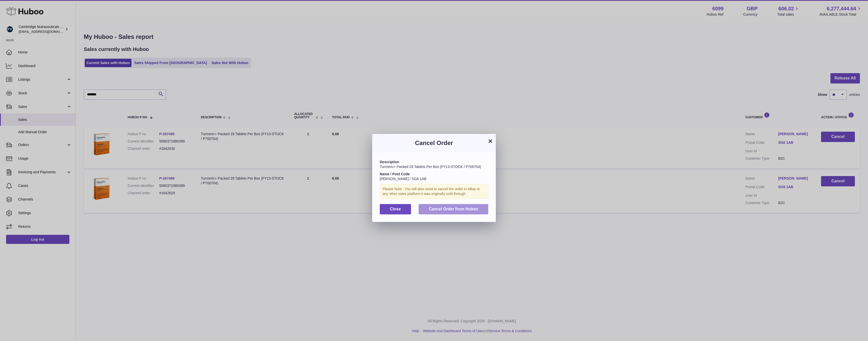  Describe the element at coordinates (434, 143) in the screenshot. I see `h3: Cancel Order` at that location.